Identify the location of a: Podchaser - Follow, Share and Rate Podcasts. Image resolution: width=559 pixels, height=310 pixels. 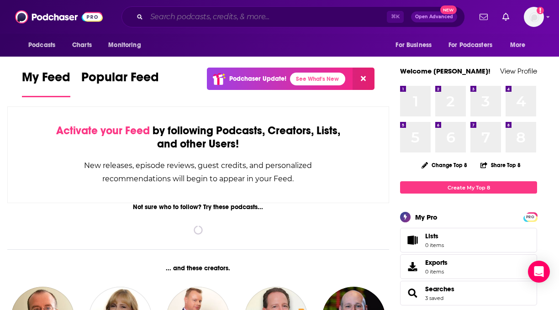
(59, 17).